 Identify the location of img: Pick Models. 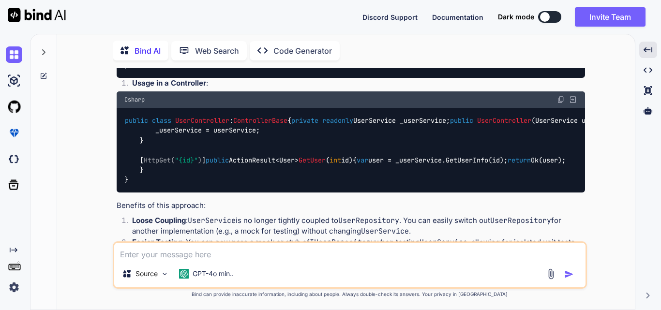
(165, 274).